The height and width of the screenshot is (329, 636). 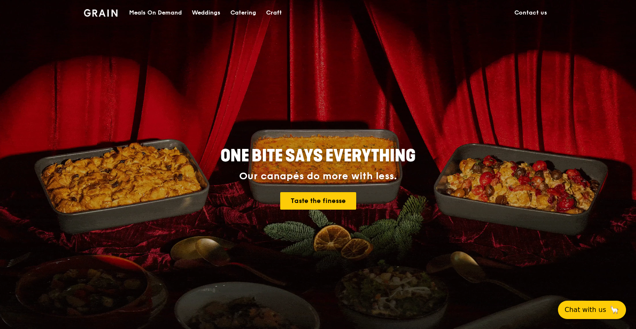 What do you see at coordinates (318, 176) in the screenshot?
I see `div: Our canapés do more with less.` at bounding box center [318, 176].